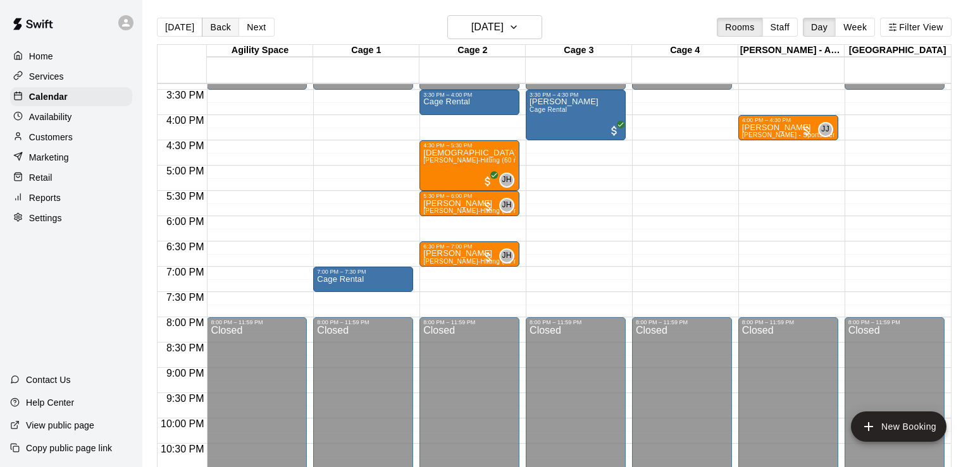 This screenshot has height=467, width=980. Describe the element at coordinates (71, 56) in the screenshot. I see `a: Home` at that location.